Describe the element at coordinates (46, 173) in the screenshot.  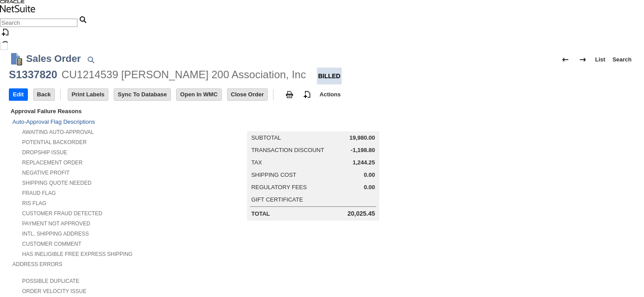
I see `a: Negative Profit` at that location.